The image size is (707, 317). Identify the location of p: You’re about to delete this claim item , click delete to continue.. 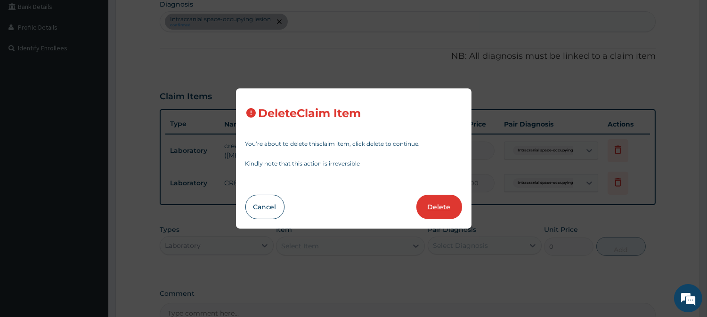
(354, 144).